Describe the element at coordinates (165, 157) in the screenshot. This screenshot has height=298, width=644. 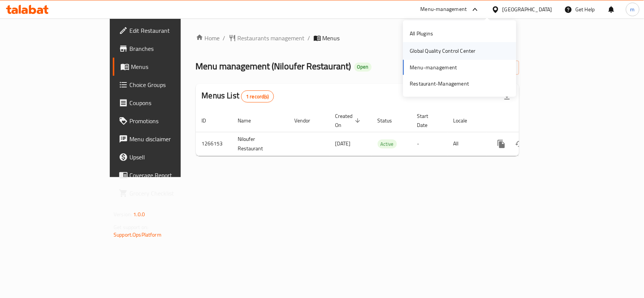
I see `a: Upsell` at that location.